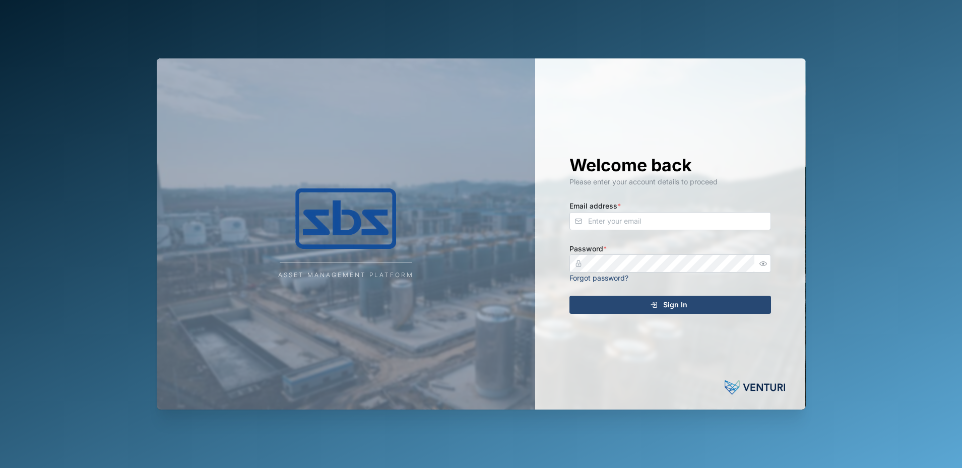 This screenshot has width=962, height=468. Describe the element at coordinates (670, 221) in the screenshot. I see `input: Enter your email` at that location.